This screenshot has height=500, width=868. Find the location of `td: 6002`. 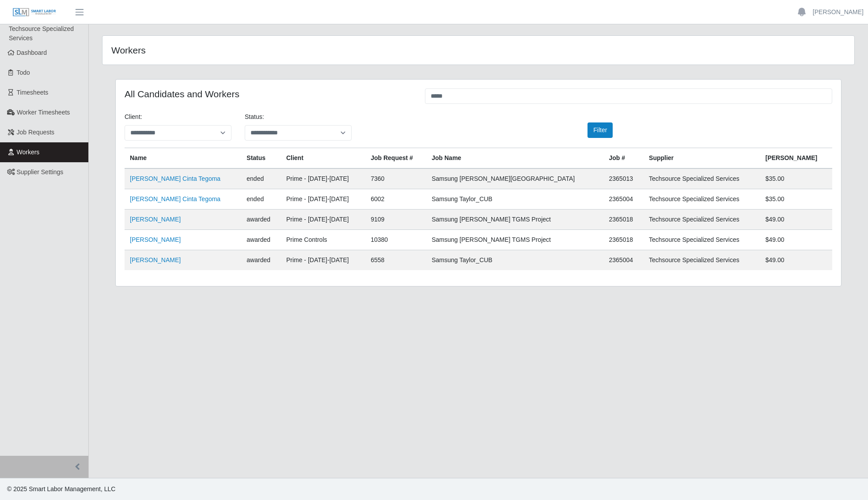

td: 6002 is located at coordinates (396, 200).